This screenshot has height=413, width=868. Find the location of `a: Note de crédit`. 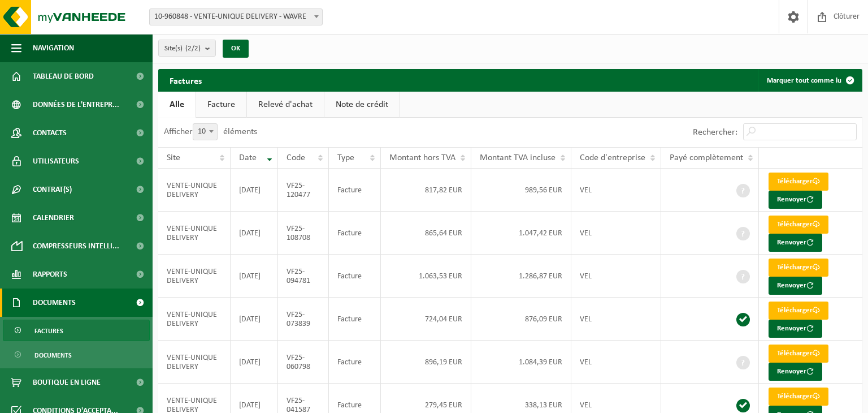

a: Note de crédit is located at coordinates (362, 104).